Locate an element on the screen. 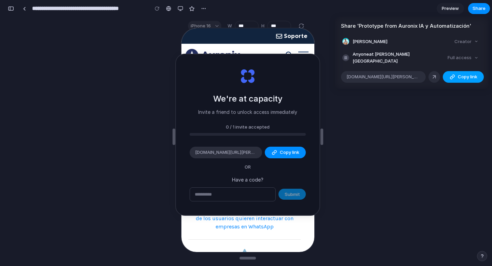 The height and width of the screenshot is (266, 492). div: M is located at coordinates (78, 96).